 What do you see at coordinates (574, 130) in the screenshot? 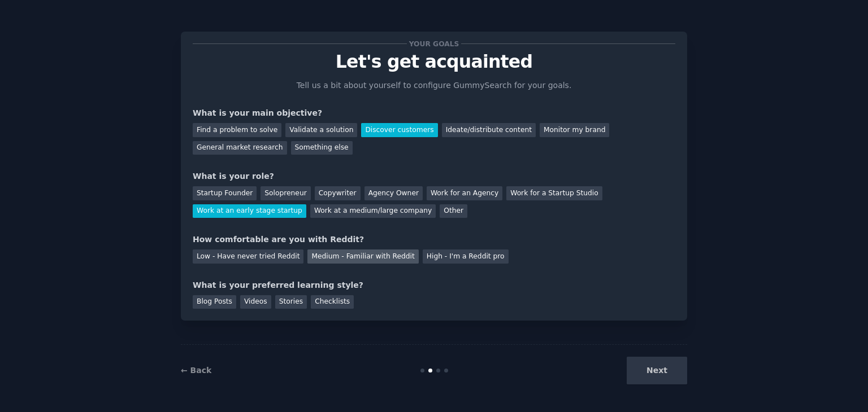
I see `div: Monitor my brand` at bounding box center [574, 130].